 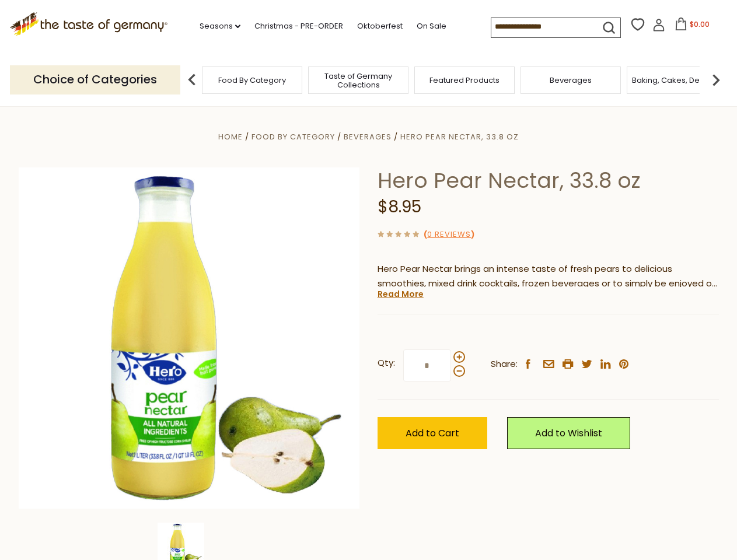 What do you see at coordinates (716, 80) in the screenshot?
I see `img: next arrow` at bounding box center [716, 80].